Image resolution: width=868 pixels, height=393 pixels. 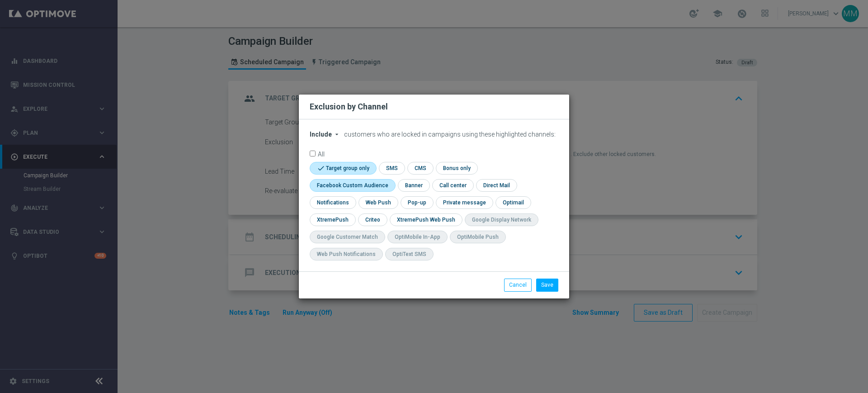 I want to click on button: Cancel, so click(x=518, y=285).